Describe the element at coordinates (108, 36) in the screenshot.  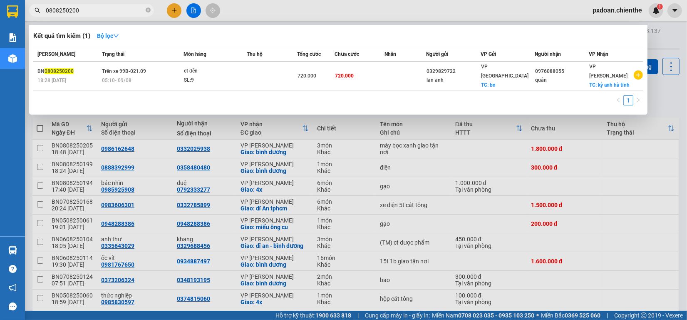
I see `button: Bộ lọcdown` at that location.